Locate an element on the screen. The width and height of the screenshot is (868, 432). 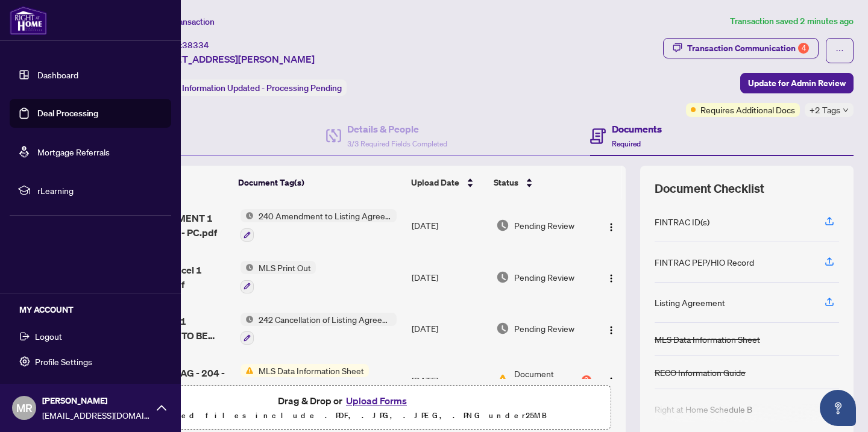
div: Transaction Communication is located at coordinates (748, 48).